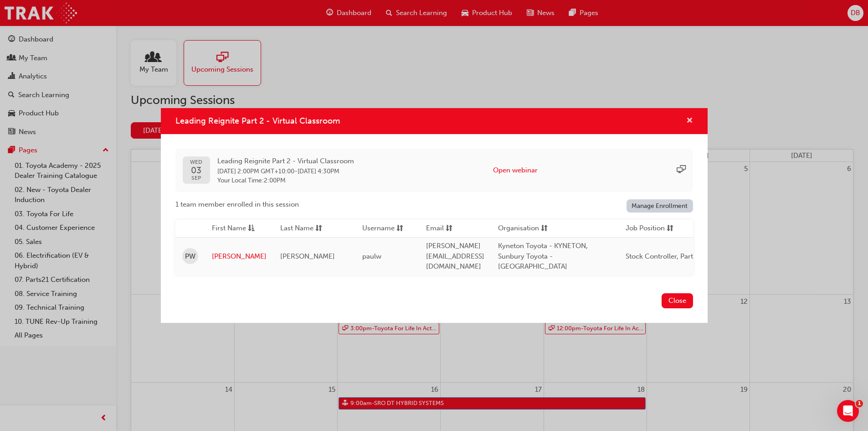 This screenshot has height=431, width=868. I want to click on span: Job Position, so click(645, 229).